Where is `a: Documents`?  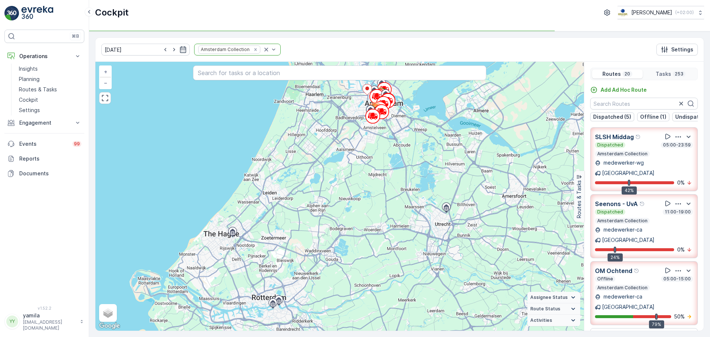
a: Documents is located at coordinates (44, 173).